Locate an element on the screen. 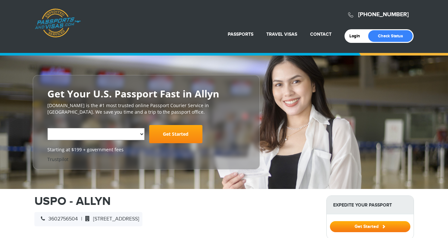 The height and width of the screenshot is (238, 448). h2: Get Your U.S. Passport Fast in Allyn is located at coordinates (146, 93).